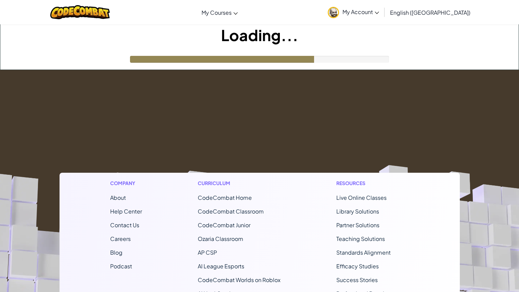 Image resolution: width=519 pixels, height=292 pixels. What do you see at coordinates (126, 211) in the screenshot?
I see `a: Help Center` at bounding box center [126, 211].